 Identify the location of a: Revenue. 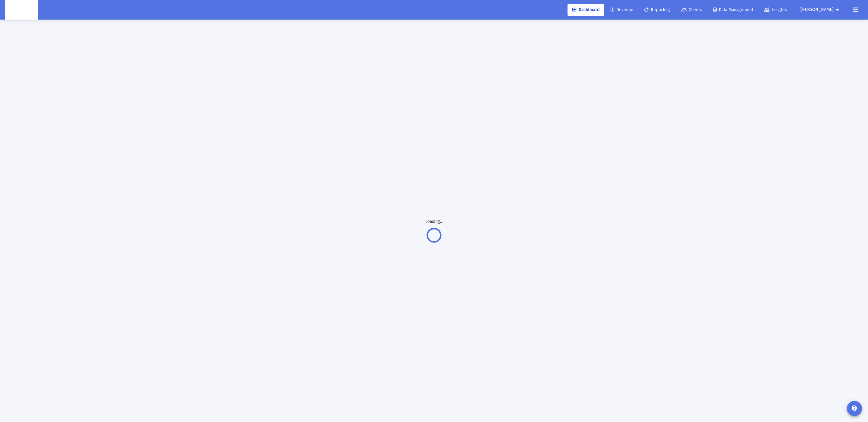
(622, 10).